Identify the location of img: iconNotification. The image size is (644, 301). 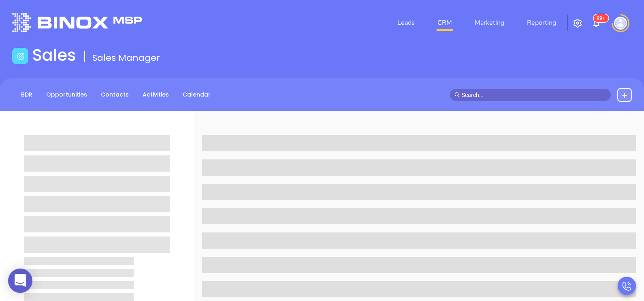
(596, 23).